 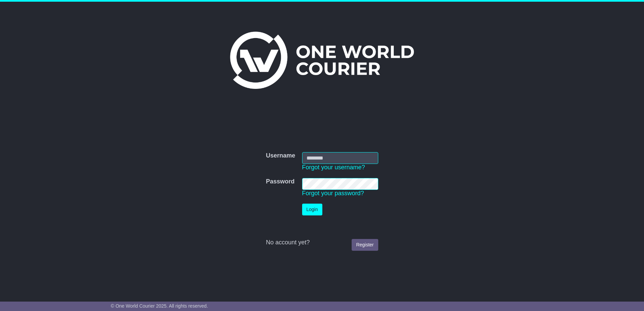 I want to click on a: Forgot your username?, so click(x=333, y=167).